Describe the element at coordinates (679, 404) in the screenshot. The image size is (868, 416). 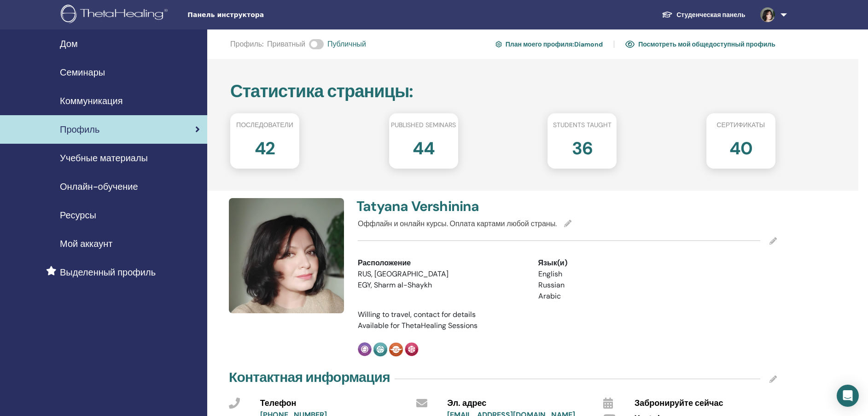
I see `span: Забронируйте сейчас` at that location.